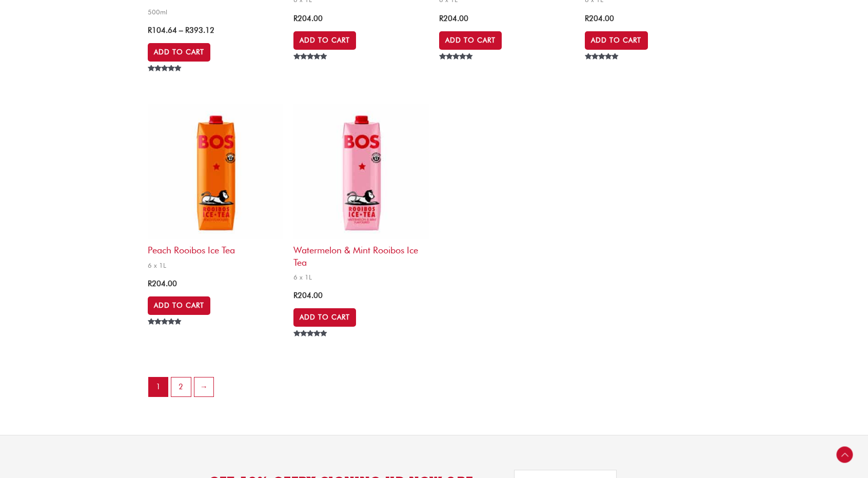 This screenshot has width=868, height=478. Describe the element at coordinates (215, 247) in the screenshot. I see `h2: Peach Rooibos Ice Tea` at that location.